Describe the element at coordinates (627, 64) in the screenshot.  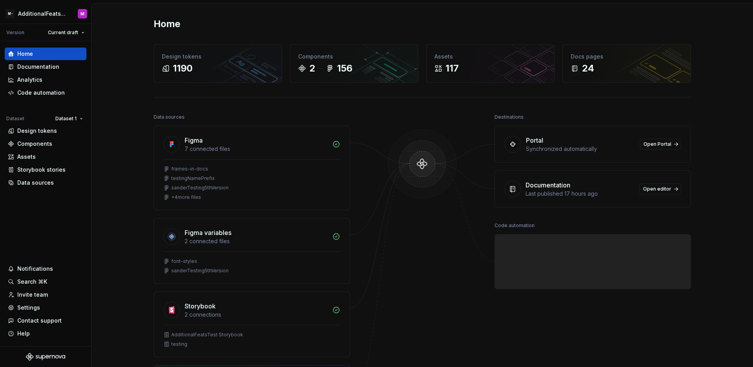
I see `a: Docs pages24` at that location.